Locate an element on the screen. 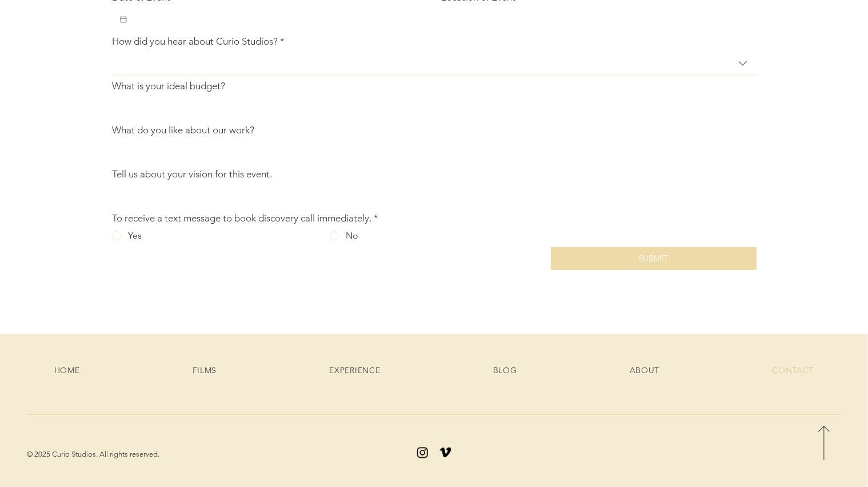  input: Tell us about your vision for this event. is located at coordinates (431, 196).